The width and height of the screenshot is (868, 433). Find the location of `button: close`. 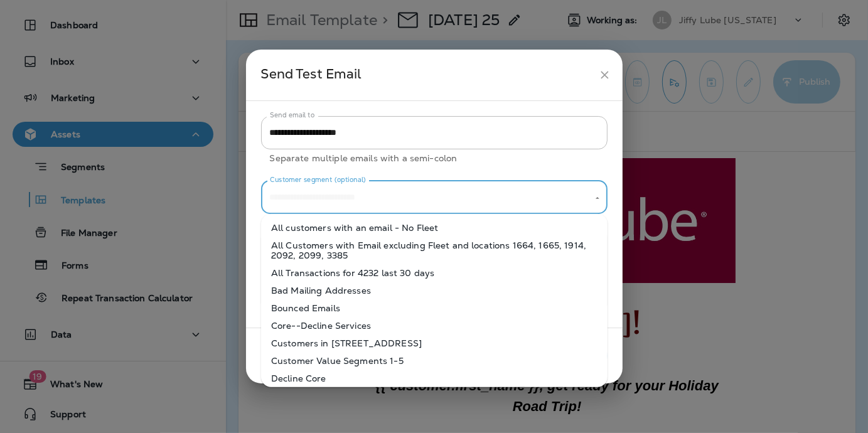

button: close is located at coordinates (604, 75).